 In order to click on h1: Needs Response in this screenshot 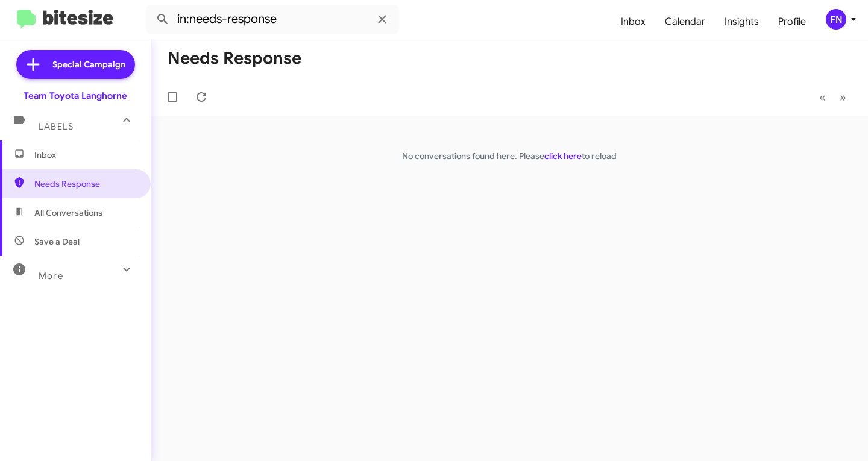, I will do `click(234, 58)`.